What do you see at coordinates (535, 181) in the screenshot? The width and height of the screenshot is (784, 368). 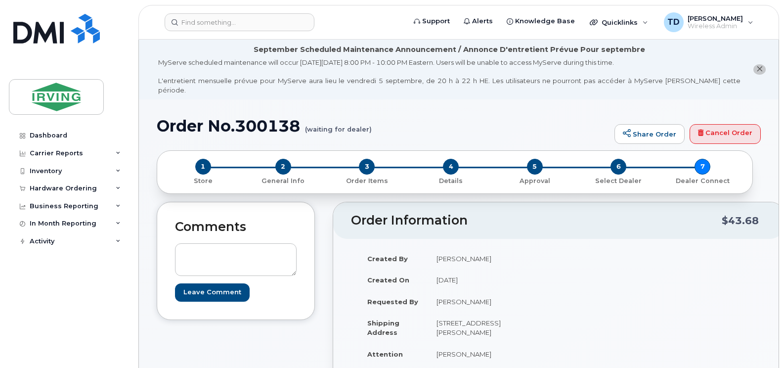 I see `p: Approval` at bounding box center [535, 181].